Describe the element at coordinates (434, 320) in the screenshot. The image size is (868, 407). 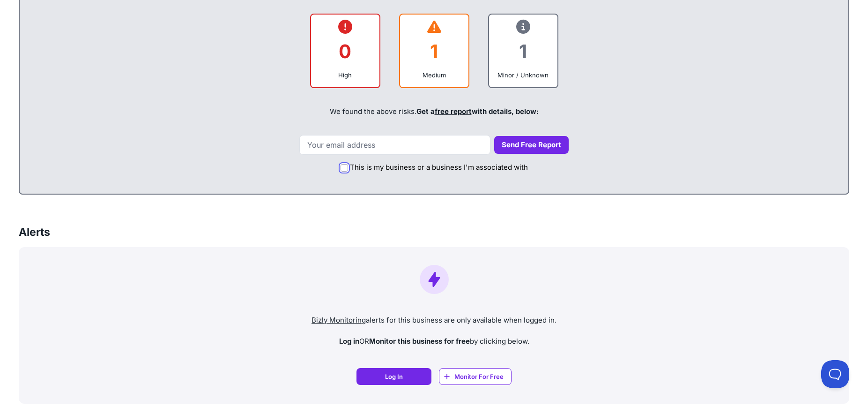
I see `p: alerts for this business are only available when logged in.` at that location.